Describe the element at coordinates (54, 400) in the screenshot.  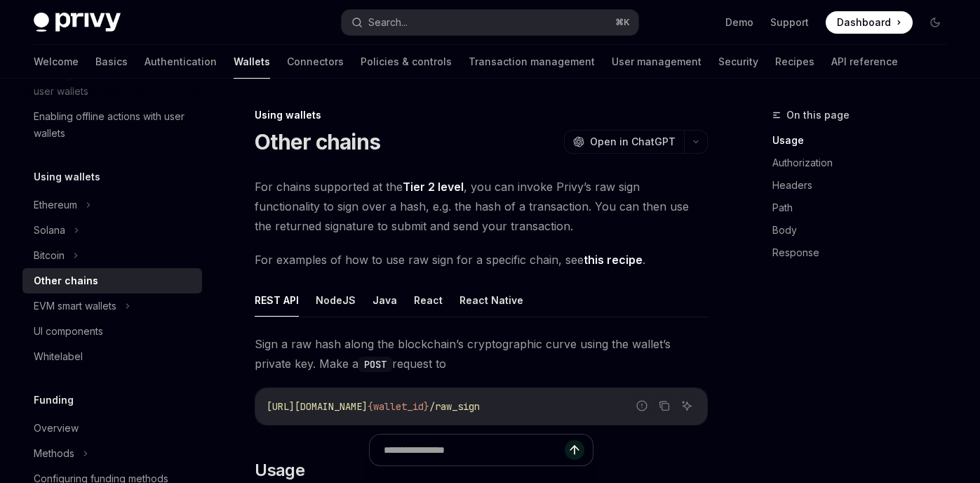
I see `h5: Funding` at that location.